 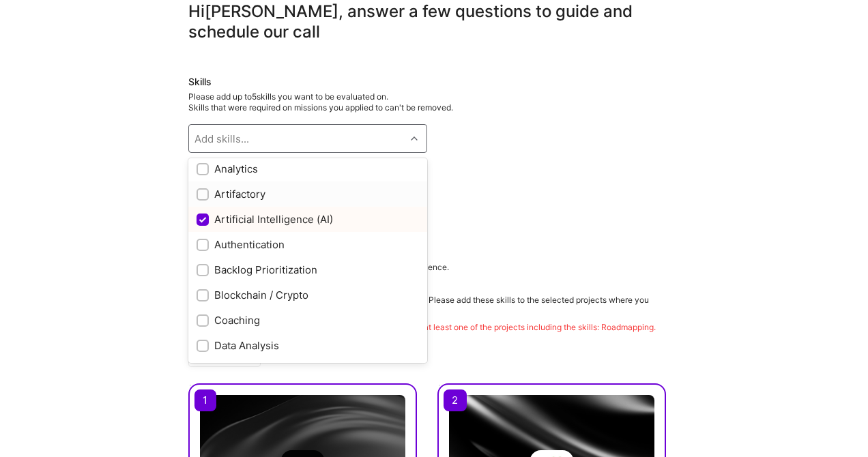 What do you see at coordinates (427, 328) in the screenshot?
I see `div: Please make sure that at least two projects are selected, with at least one of the projects inclu...` at bounding box center [427, 328].